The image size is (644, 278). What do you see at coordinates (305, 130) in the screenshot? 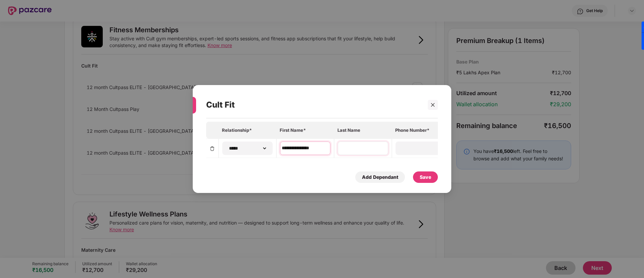
I see `th: First Name*` at bounding box center [305, 130].